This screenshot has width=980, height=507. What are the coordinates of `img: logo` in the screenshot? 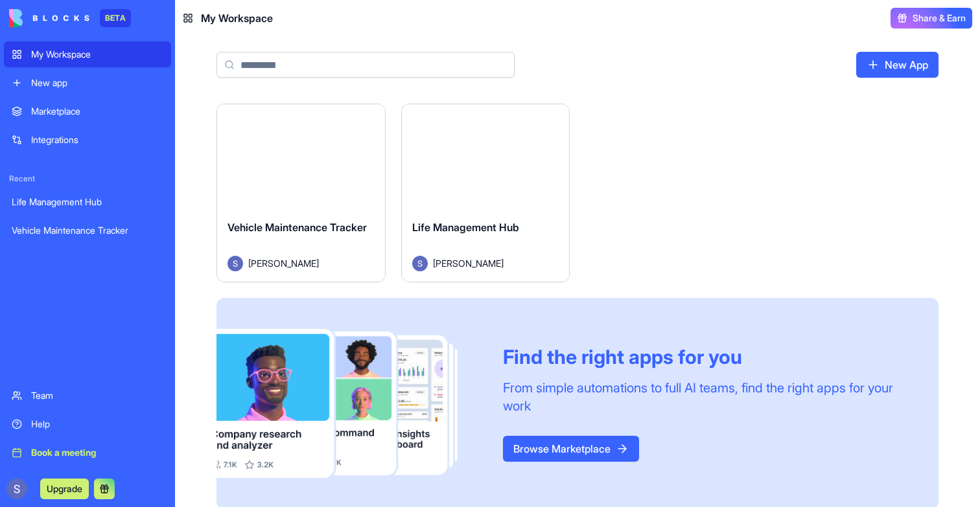 It's located at (49, 18).